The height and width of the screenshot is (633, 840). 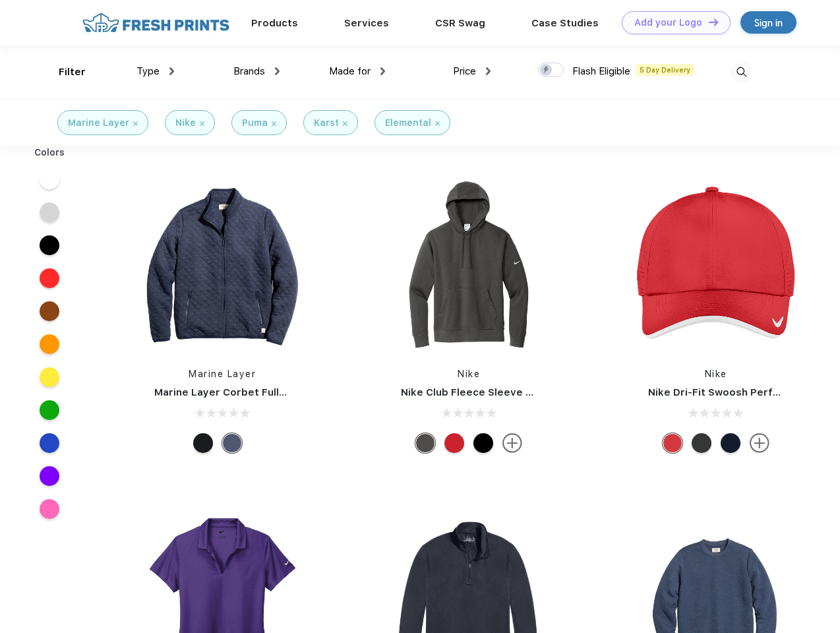 I want to click on div: Karst, so click(x=326, y=123).